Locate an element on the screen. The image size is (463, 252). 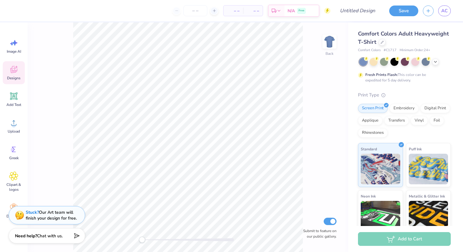
span: Upload is located at coordinates (14, 131).